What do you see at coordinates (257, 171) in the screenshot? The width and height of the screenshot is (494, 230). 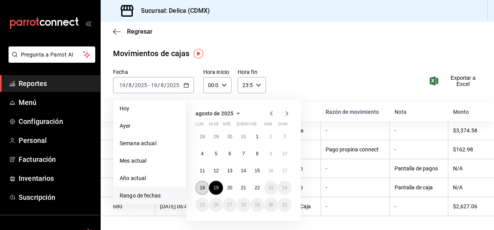 I see `abbr: 15 de agosto de 2025` at bounding box center [257, 171].